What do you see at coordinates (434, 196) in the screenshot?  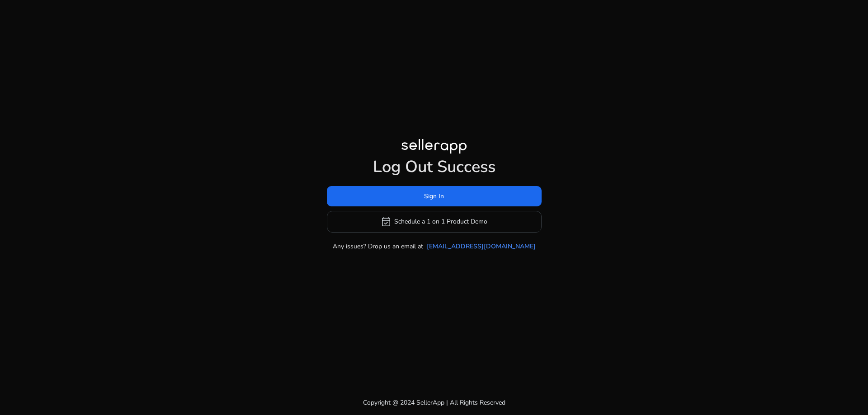 I see `span: Sign In` at bounding box center [434, 196].